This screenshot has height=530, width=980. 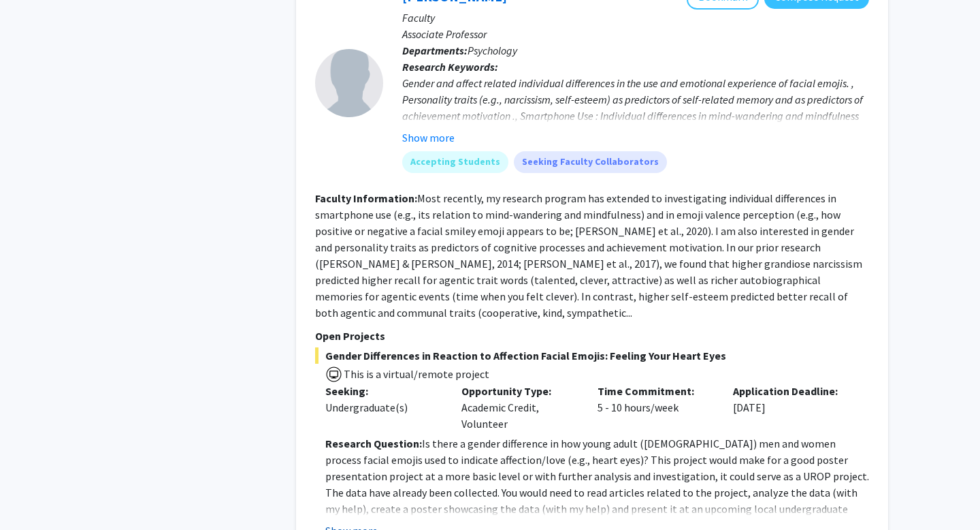 What do you see at coordinates (383, 391) in the screenshot?
I see `p: Seeking:` at bounding box center [383, 391].